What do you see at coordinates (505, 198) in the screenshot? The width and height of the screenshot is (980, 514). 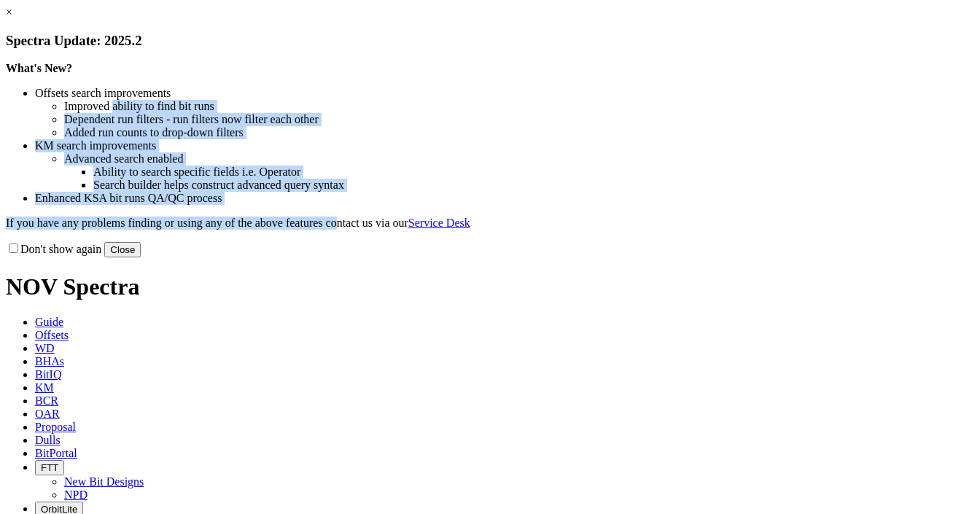 I see `li: Enhanced KSA bit runs QA/QC process` at bounding box center [505, 198].